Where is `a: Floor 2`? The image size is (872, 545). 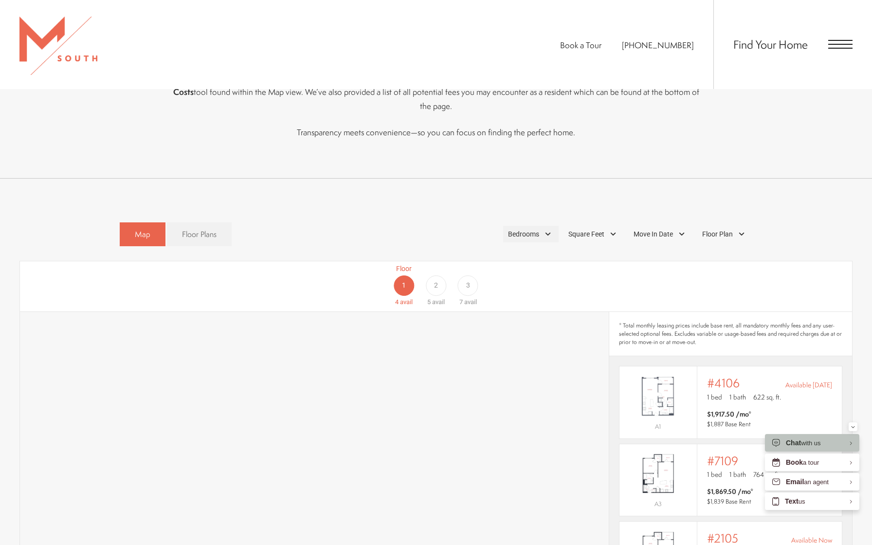
a: Floor 2 is located at coordinates (436, 285).